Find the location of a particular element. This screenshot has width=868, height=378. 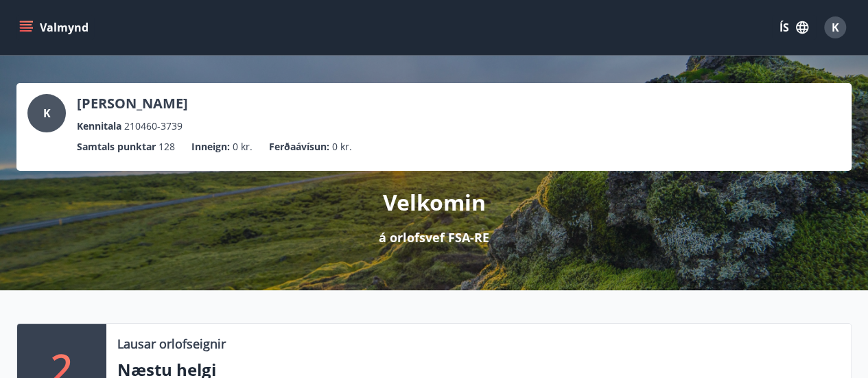

p: Kennitala is located at coordinates (99, 126).